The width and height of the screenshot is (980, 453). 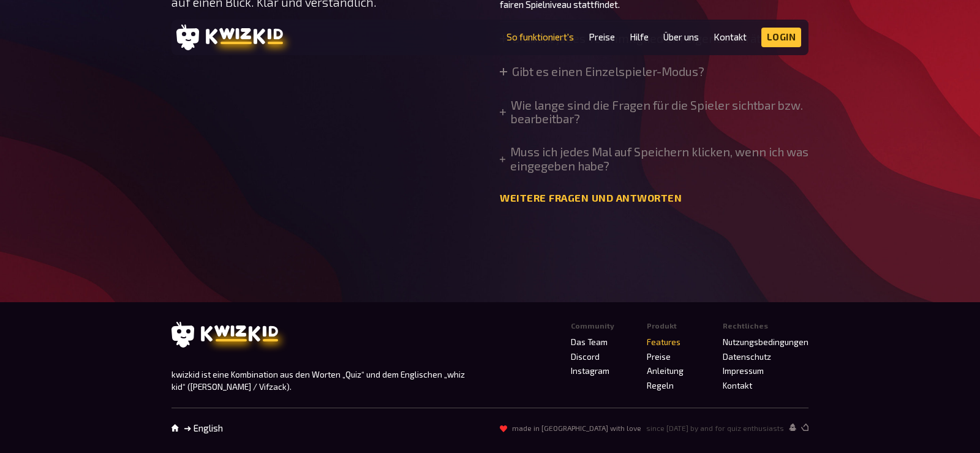 What do you see at coordinates (540, 36) in the screenshot?
I see `a: So funktioniert's` at bounding box center [540, 36].